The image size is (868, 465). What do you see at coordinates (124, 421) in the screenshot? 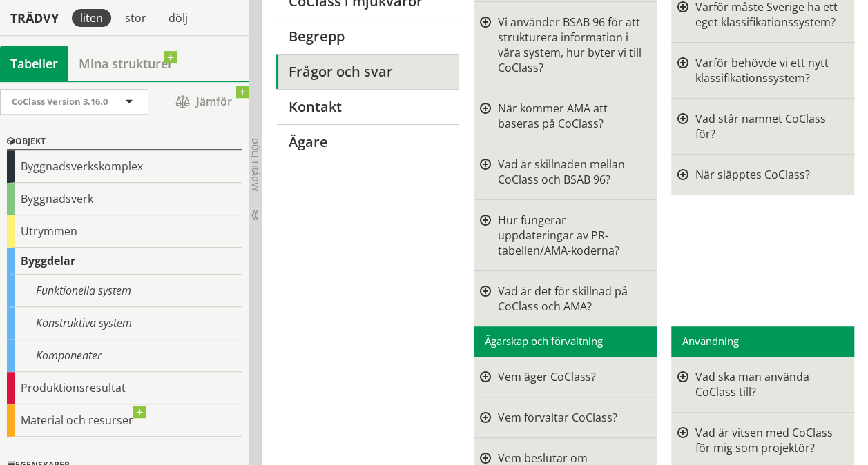
I see `div: Material och resurser` at bounding box center [124, 421].